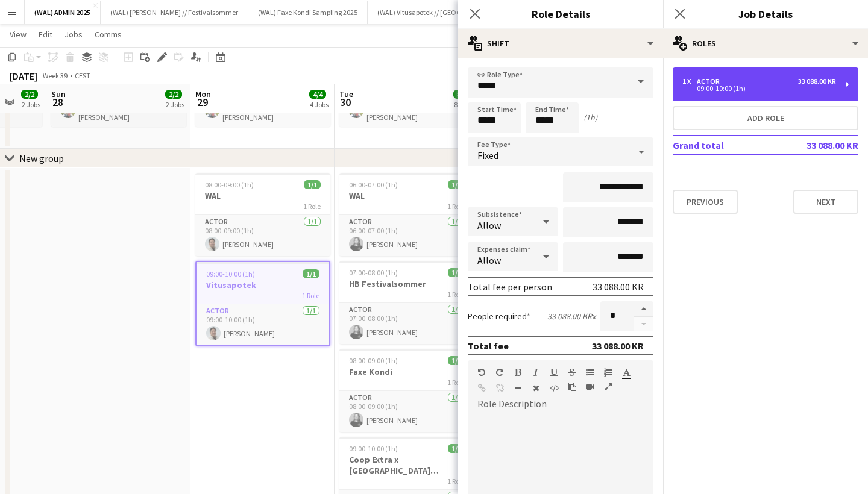  Describe the element at coordinates (488, 155) in the screenshot. I see `span: Fixed` at that location.